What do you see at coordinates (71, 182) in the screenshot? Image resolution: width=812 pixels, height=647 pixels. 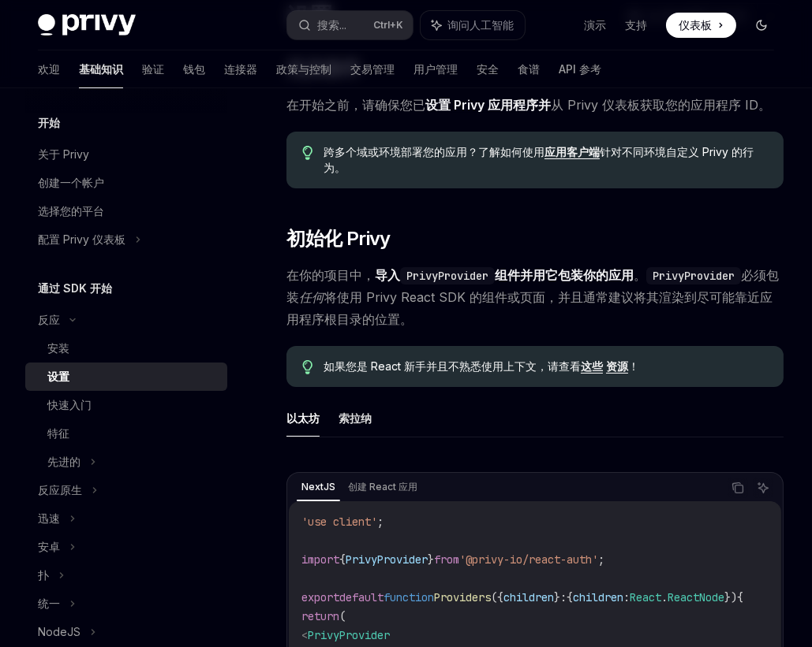 I see `font: 创建一个帐户` at bounding box center [71, 182].